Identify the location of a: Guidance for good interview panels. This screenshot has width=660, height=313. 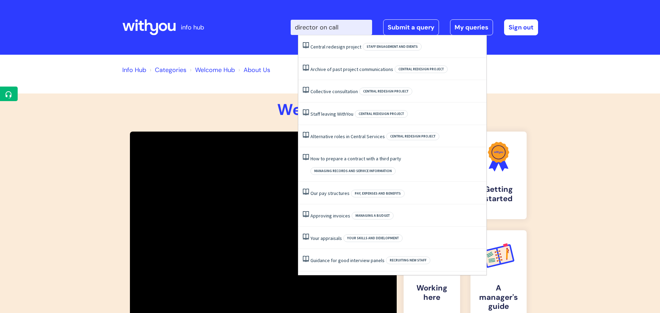
(347, 260).